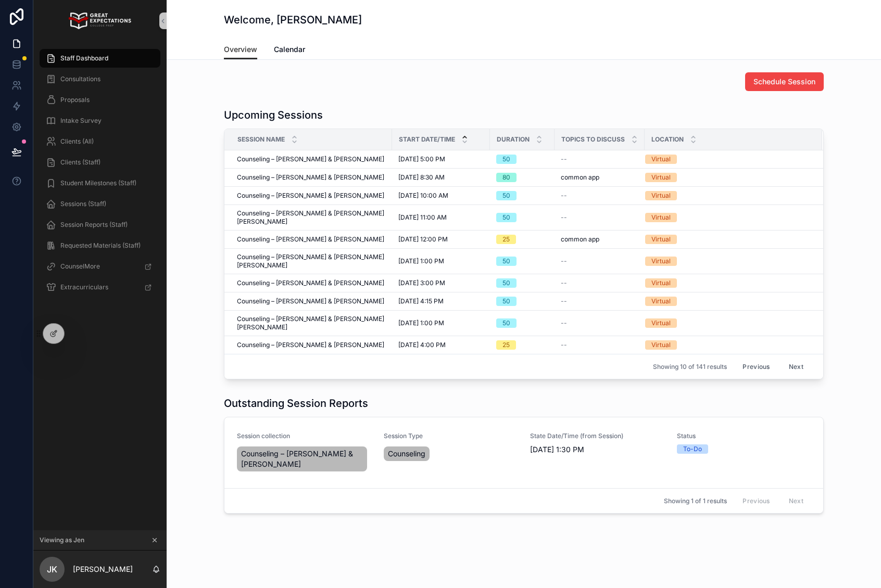 The width and height of the screenshot is (881, 588). What do you see at coordinates (668, 140) in the screenshot?
I see `span: Location` at bounding box center [668, 140].